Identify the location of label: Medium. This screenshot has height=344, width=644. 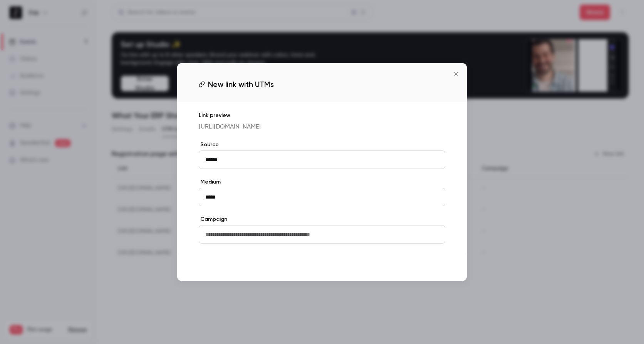
(322, 182).